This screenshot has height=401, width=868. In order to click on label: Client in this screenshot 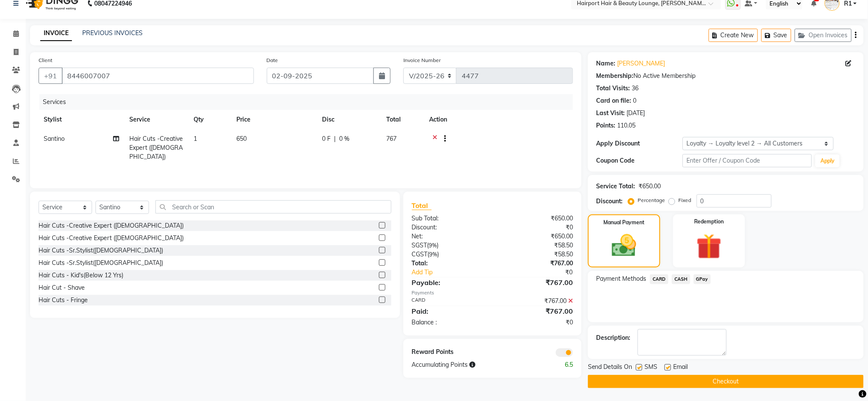, I will do `click(46, 61)`.